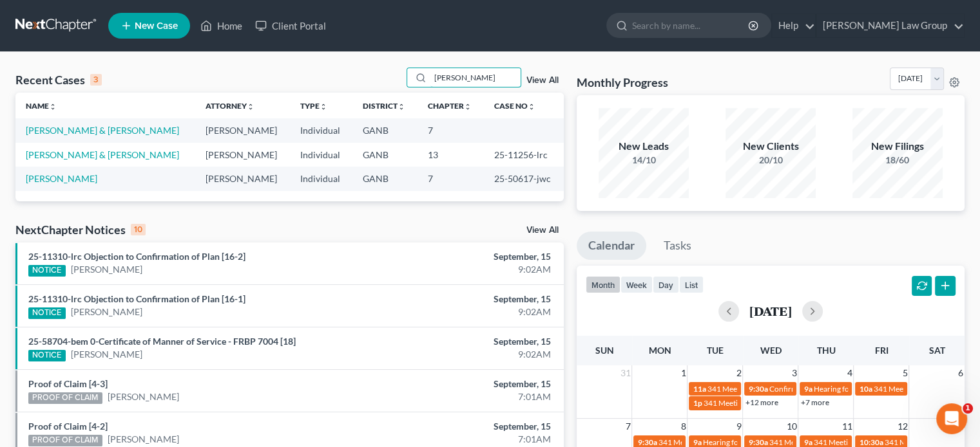 This screenshot has width=980, height=447. I want to click on span: Fri, so click(881, 351).